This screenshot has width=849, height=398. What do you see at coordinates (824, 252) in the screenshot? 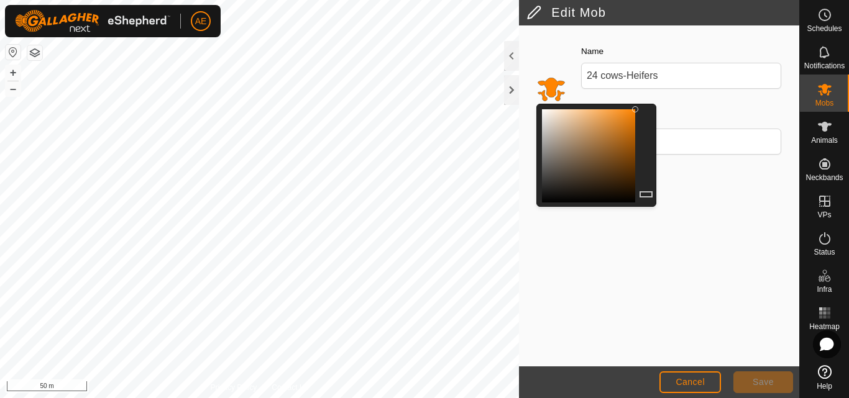
I see `span: Status` at bounding box center [824, 252].